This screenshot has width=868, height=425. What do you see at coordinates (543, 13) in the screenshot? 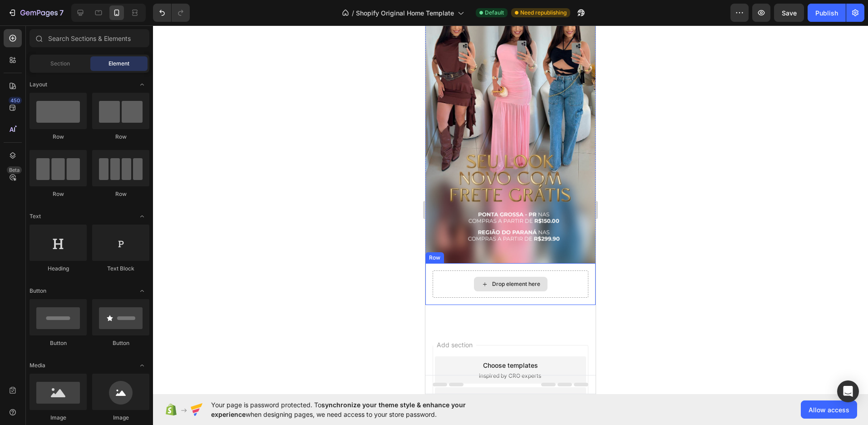
I see `span: Need republishing` at bounding box center [543, 13].